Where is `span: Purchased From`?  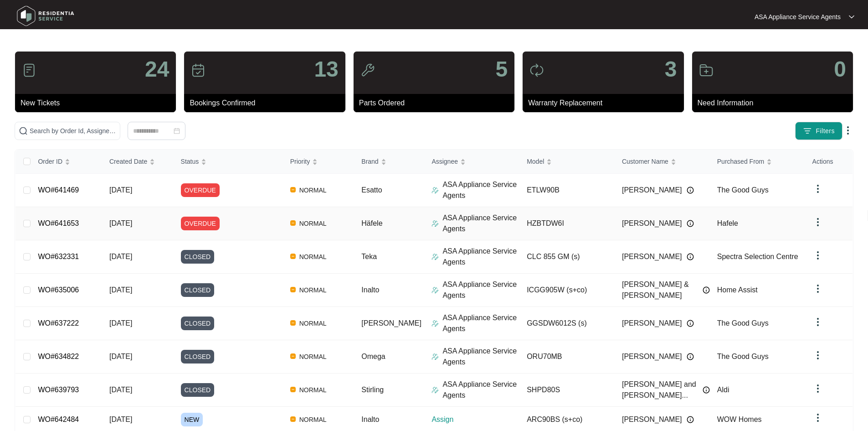 span: Purchased From is located at coordinates (740, 161).